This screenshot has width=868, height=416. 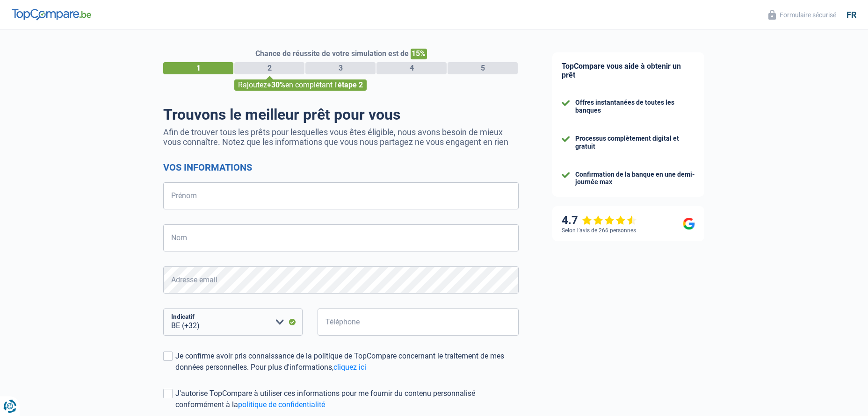 I want to click on p: Afin de trouver tous les prêts pour lesquelles vous êtes éligible, nous avons besoin de mieux vou..., so click(x=341, y=137).